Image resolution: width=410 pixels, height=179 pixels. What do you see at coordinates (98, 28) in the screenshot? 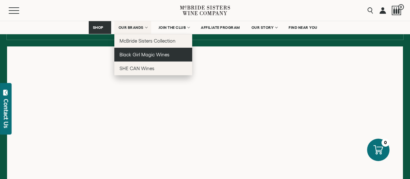
I see `span: SHOP` at bounding box center [98, 28].